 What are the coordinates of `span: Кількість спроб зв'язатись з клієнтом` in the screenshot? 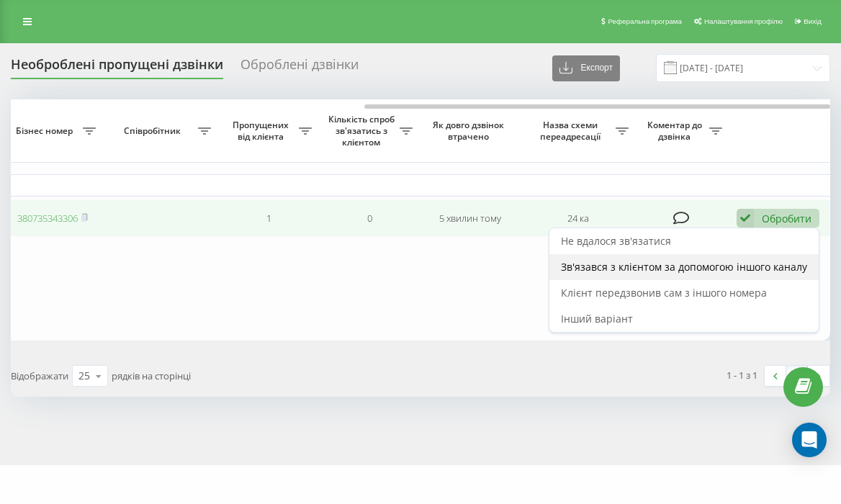 It's located at (363, 130).